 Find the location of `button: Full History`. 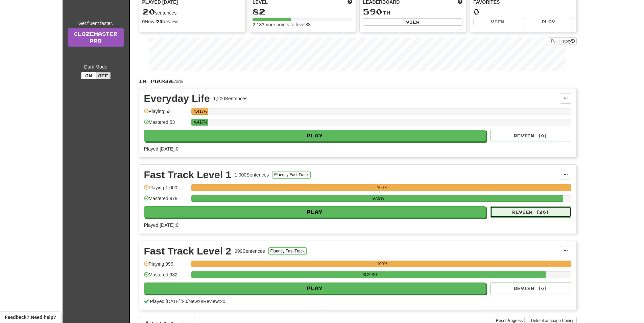

button: Full History is located at coordinates (563, 41).